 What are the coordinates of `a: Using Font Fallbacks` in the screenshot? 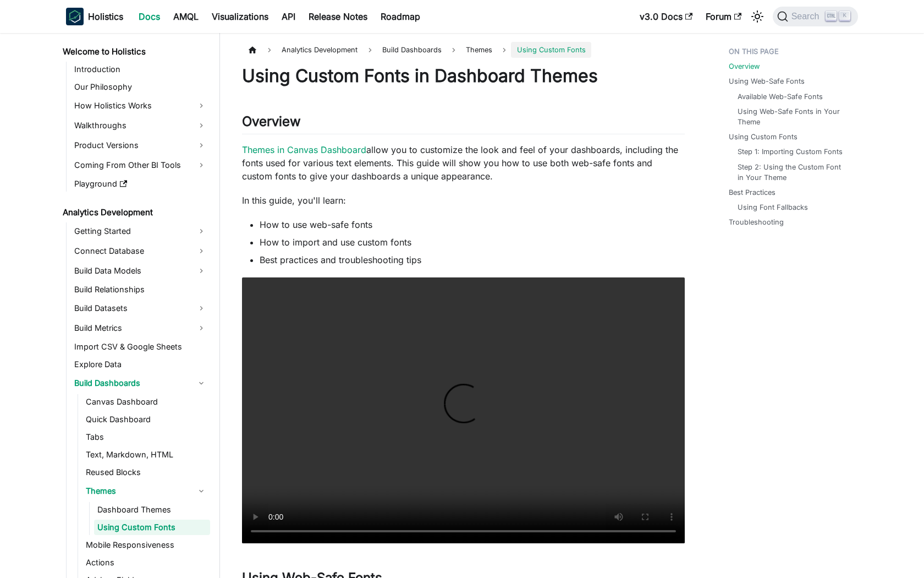 It's located at (773, 207).